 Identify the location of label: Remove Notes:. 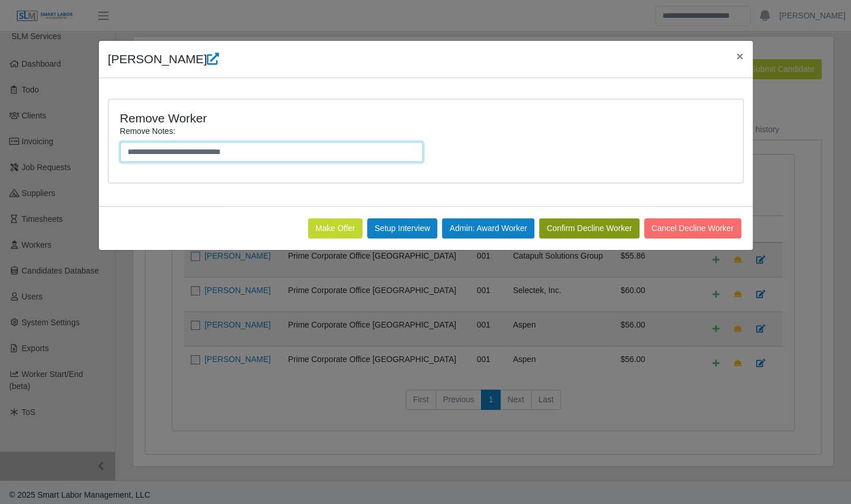
(148, 131).